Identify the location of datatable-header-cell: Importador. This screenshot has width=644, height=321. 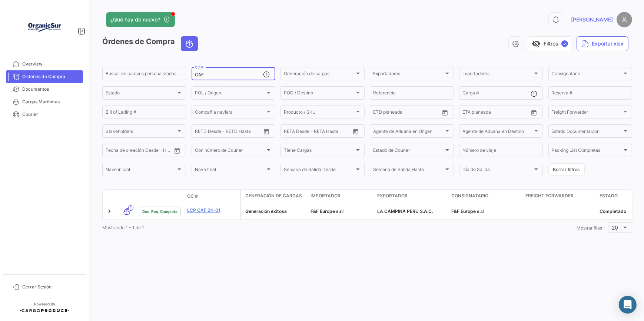
(341, 196).